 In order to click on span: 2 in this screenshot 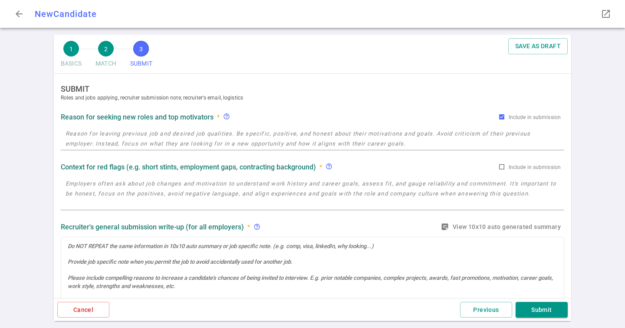, I will do `click(106, 49)`.